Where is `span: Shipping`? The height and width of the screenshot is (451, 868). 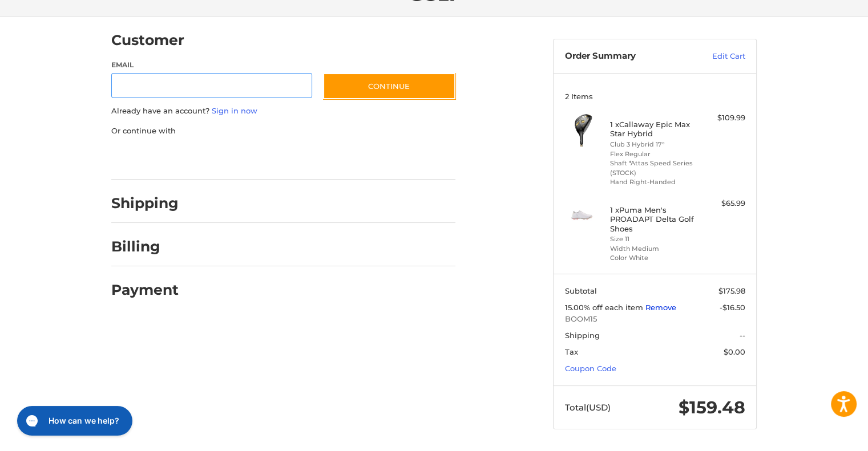
span: Shipping is located at coordinates (582, 335).